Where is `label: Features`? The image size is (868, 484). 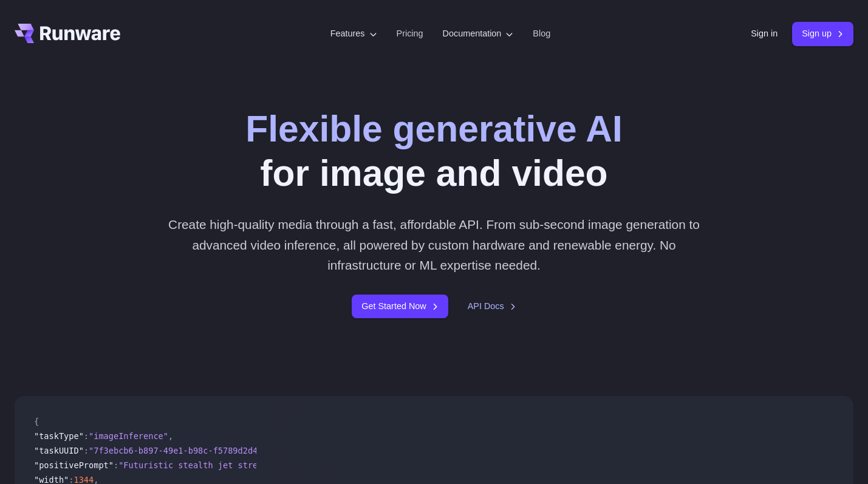
label: Features is located at coordinates (353, 33).